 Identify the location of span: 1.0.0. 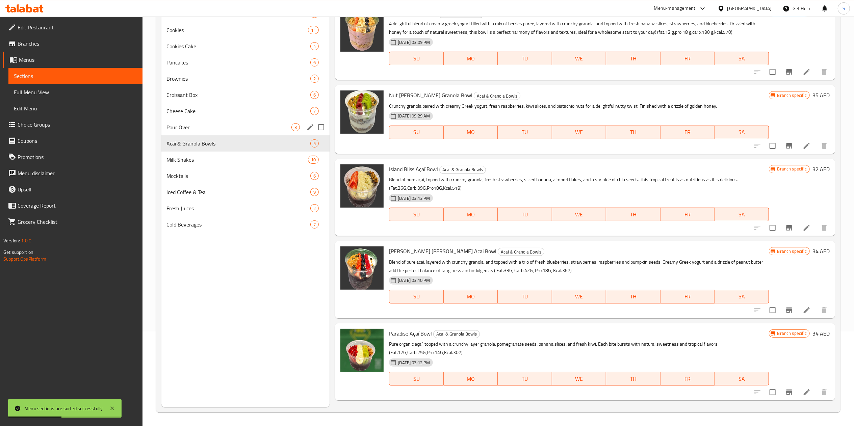
(26, 241).